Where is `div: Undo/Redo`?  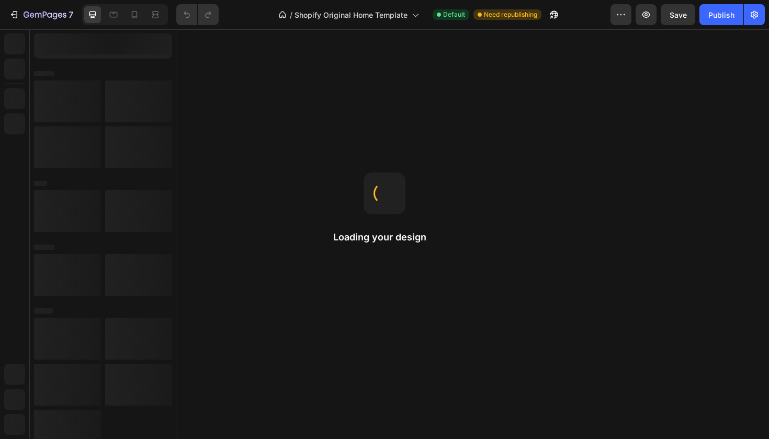
div: Undo/Redo is located at coordinates (197, 15).